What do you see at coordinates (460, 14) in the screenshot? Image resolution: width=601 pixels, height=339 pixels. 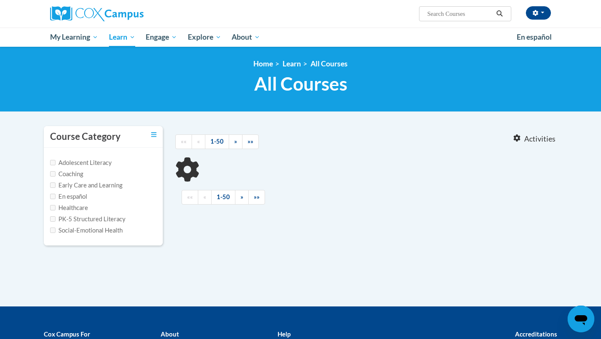 I see `input: Search Courses` at bounding box center [460, 14].